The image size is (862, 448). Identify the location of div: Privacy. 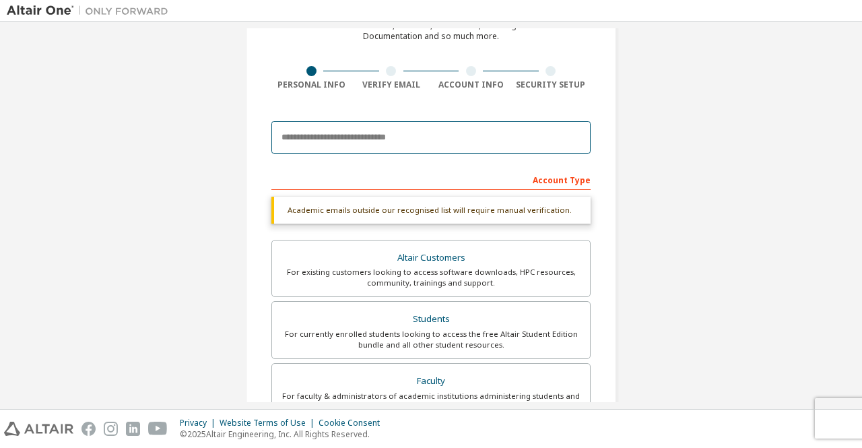
(199, 423).